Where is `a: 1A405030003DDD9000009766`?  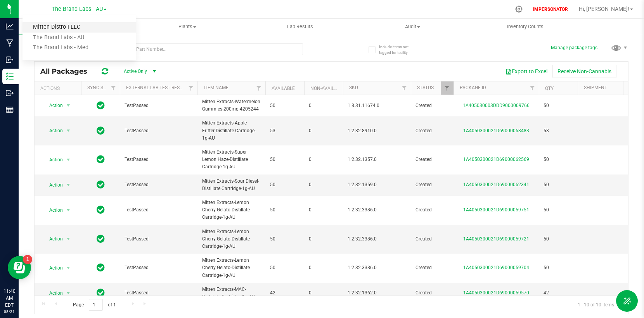
a: 1A405030003DDD9000009766 is located at coordinates (496, 105).